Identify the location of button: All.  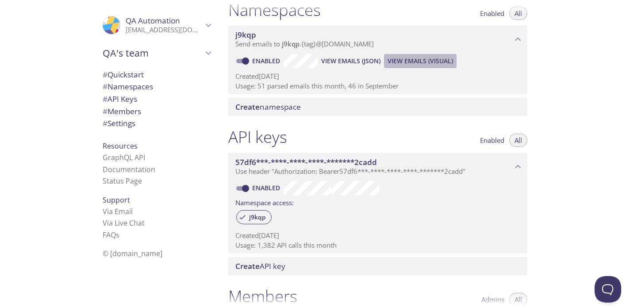
(518, 140).